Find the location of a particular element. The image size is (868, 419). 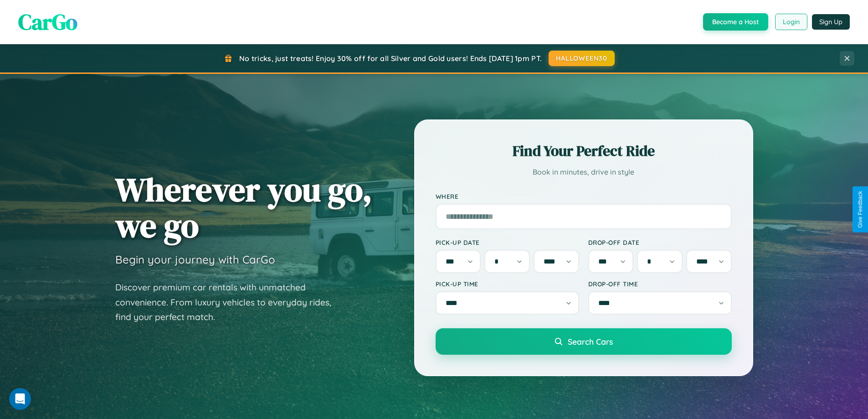

label: Drop-off Date is located at coordinates (660, 243).